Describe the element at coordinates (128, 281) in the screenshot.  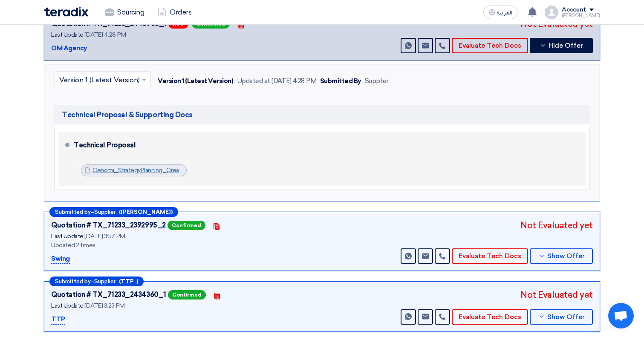
I see `b: (TTP .)` at that location.